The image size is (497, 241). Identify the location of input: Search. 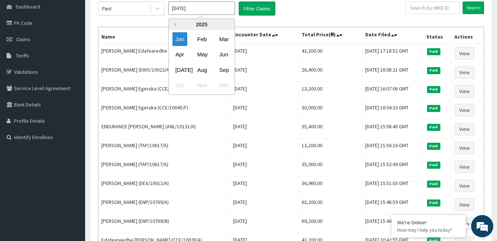
(474, 8).